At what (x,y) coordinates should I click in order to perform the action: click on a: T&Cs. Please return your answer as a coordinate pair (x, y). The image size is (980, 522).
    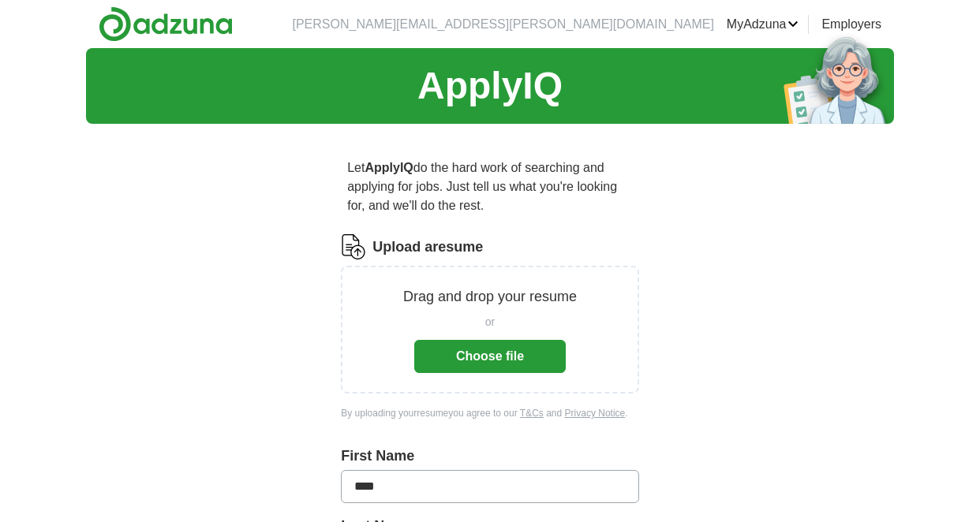
    Looking at the image, I should click on (531, 413).